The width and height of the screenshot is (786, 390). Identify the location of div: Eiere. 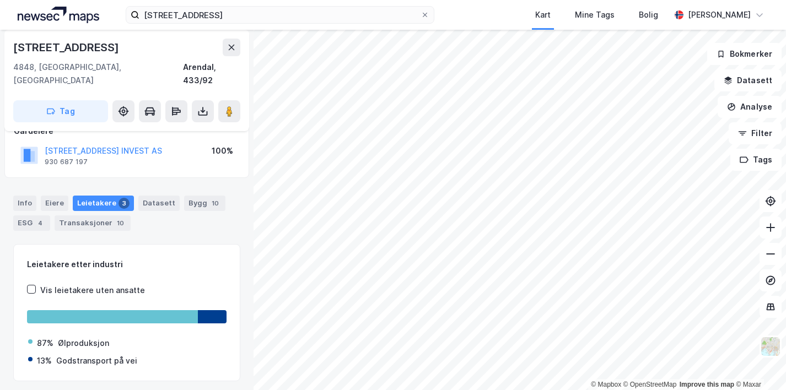
(55, 203).